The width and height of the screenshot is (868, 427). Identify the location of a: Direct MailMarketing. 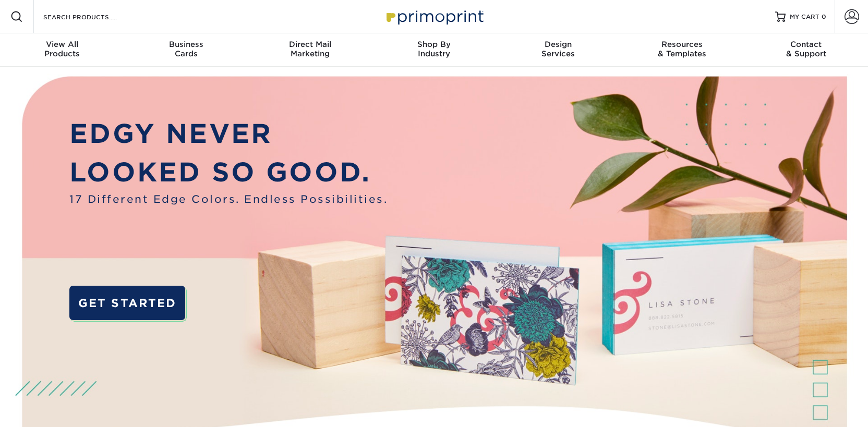
(310, 50).